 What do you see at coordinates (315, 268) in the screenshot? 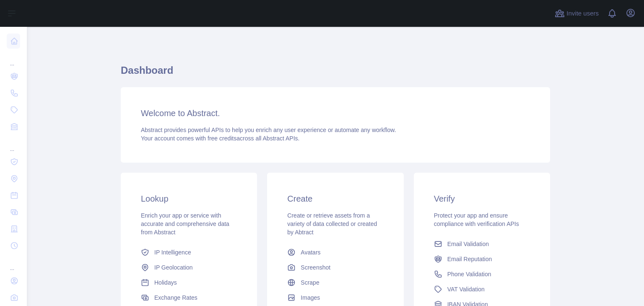
I see `span: Screenshot` at bounding box center [315, 268].